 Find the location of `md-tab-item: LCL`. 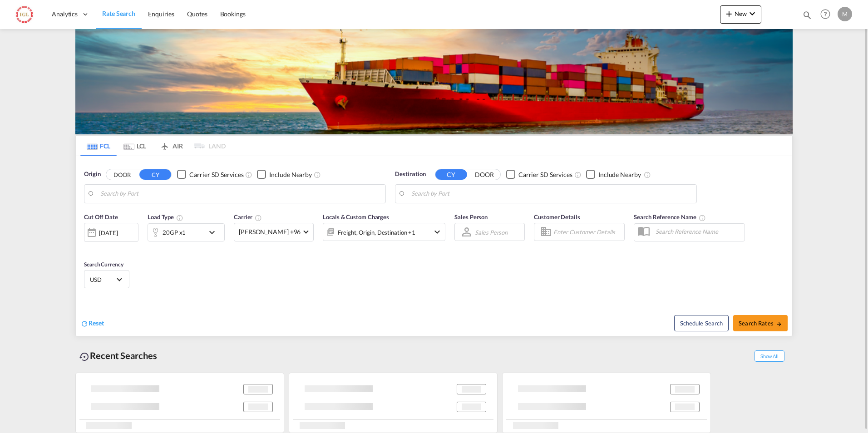

md-tab-item: LCL is located at coordinates (135, 146).